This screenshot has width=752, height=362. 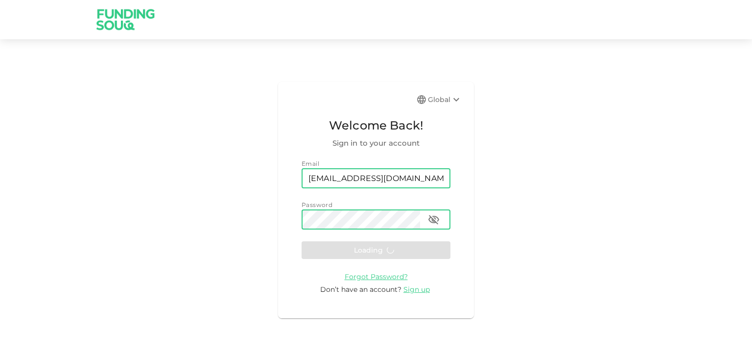 I want to click on div: Global, so click(x=445, y=99).